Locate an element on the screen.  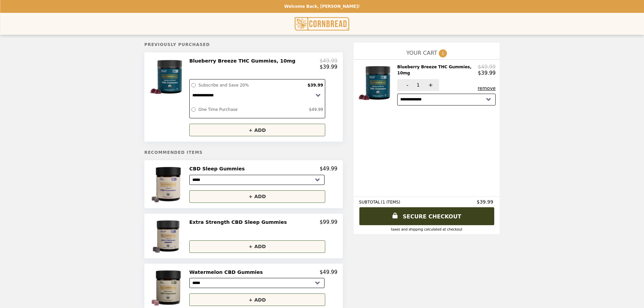
img: CBD Sleep Gummies is located at coordinates (169, 184).